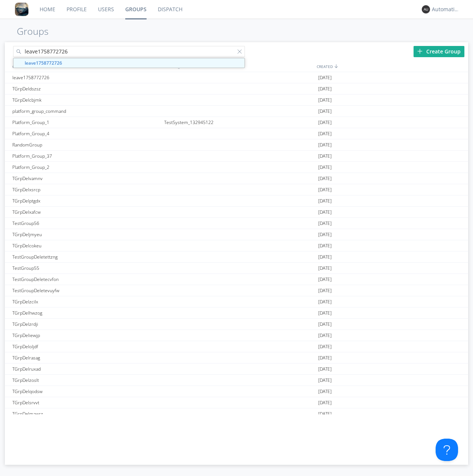 The image size is (473, 476). What do you see at coordinates (392, 66) in the screenshot?
I see `div: CREATED` at bounding box center [392, 66].